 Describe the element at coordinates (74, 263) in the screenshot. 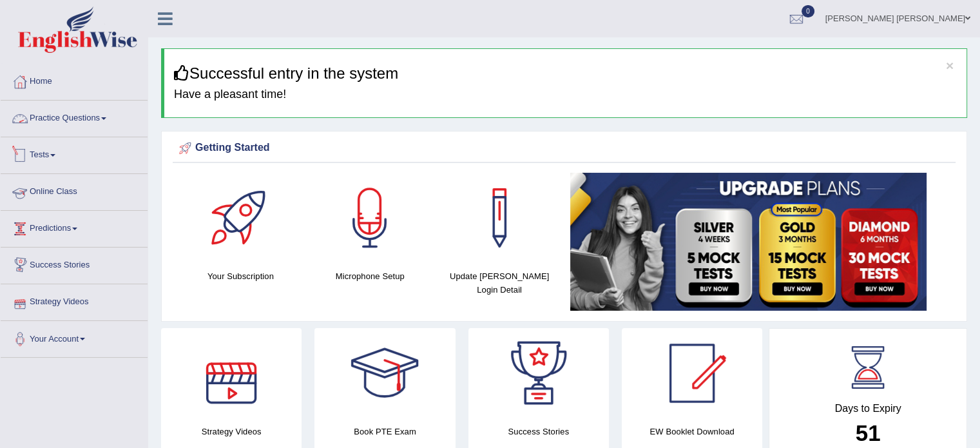

I see `a: Success Stories` at that location.